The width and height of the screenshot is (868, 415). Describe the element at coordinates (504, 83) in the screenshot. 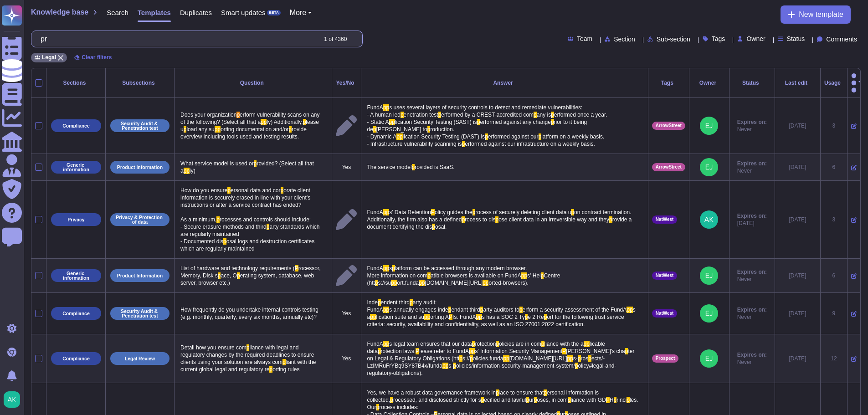

I see `div: Answer` at that location.